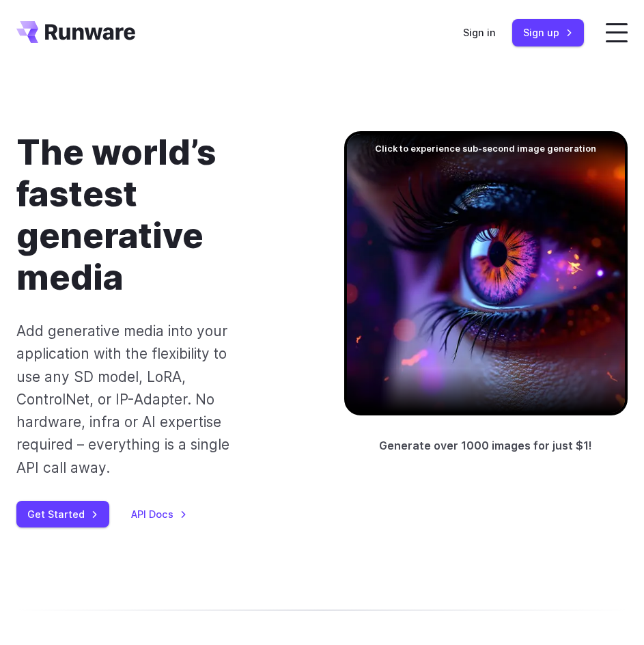 Image resolution: width=644 pixels, height=645 pixels. I want to click on a: Sign in, so click(480, 32).